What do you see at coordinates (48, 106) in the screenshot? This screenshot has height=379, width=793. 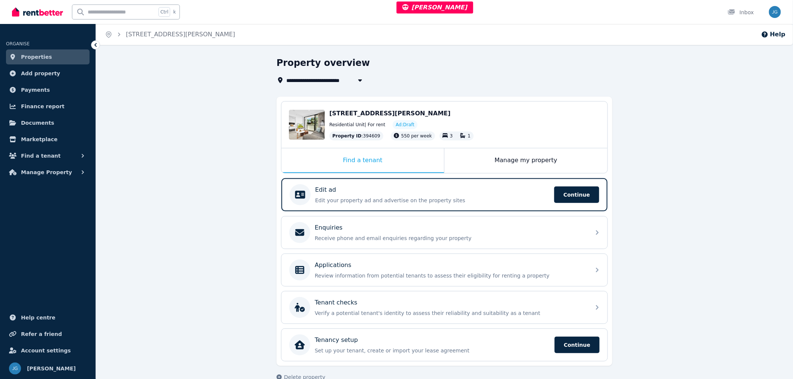 I see `a: Finance report` at bounding box center [48, 106].